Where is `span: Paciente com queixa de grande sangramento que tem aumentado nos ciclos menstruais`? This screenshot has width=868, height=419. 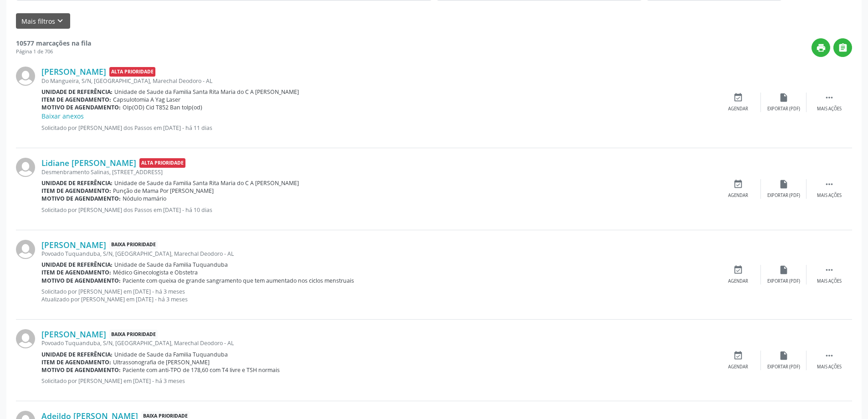
span: Paciente com queixa de grande sangramento que tem aumentado nos ciclos menstruais is located at coordinates (238, 281).